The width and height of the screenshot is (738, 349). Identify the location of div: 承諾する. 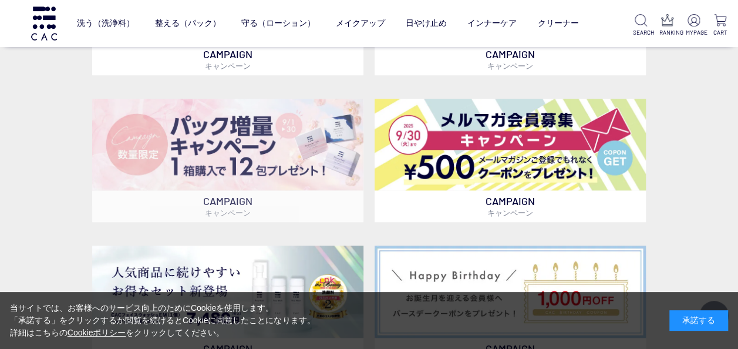
(699, 320).